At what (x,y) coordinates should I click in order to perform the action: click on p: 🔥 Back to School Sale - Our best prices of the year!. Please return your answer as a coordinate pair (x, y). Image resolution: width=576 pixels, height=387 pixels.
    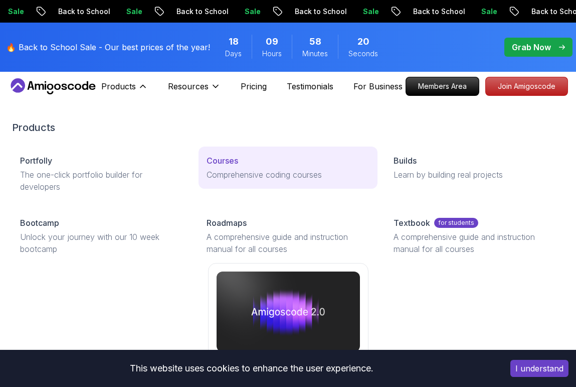
    Looking at the image, I should click on (108, 47).